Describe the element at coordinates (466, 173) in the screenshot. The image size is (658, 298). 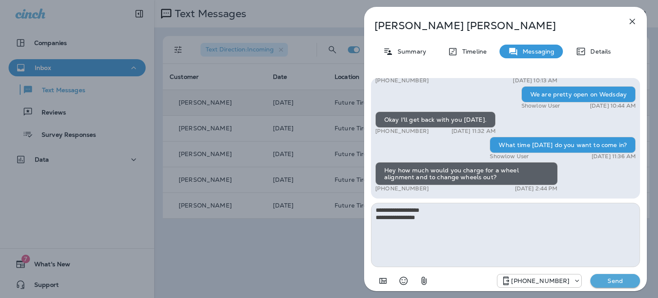
I see `div: Hey how much would you charge for a wheel alignment and to change wheels out?` at that location.